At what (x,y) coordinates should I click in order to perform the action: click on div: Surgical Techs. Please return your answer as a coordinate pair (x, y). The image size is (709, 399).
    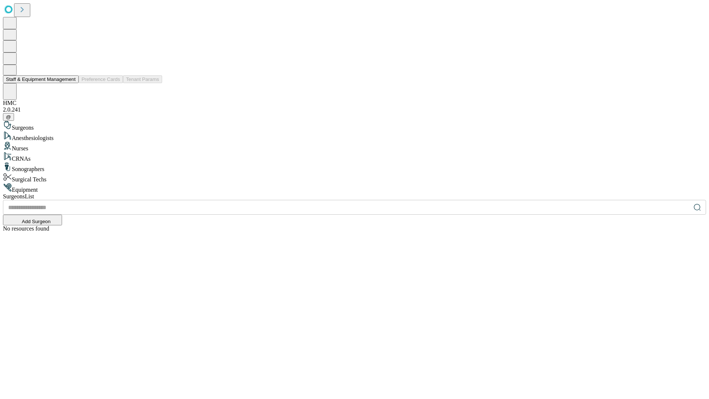
    Looking at the image, I should click on (355, 178).